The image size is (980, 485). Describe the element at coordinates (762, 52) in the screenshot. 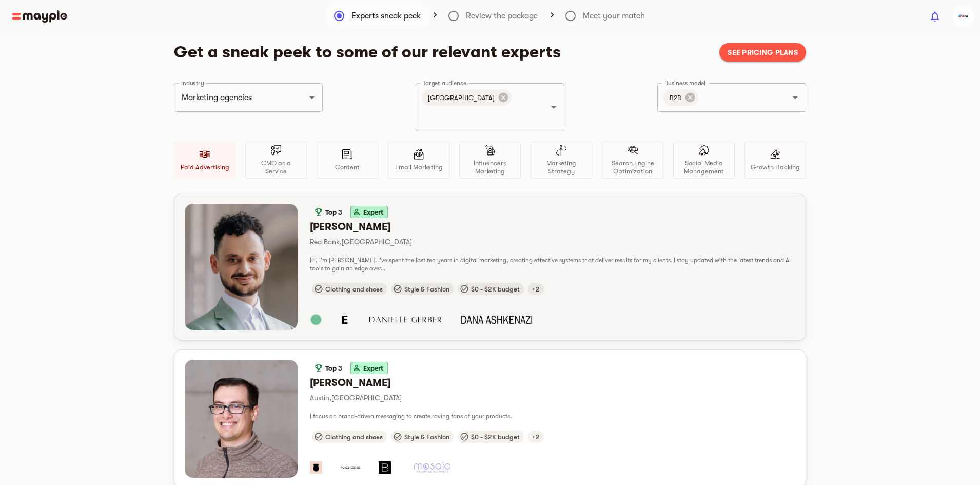

I see `button: See pricing plans` at that location.